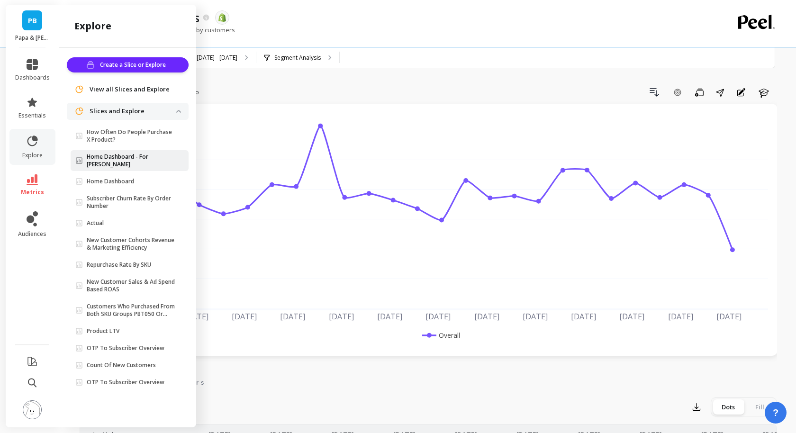 The height and width of the screenshot is (433, 796). What do you see at coordinates (110, 181) in the screenshot?
I see `p: Home Dashboard` at bounding box center [110, 181].